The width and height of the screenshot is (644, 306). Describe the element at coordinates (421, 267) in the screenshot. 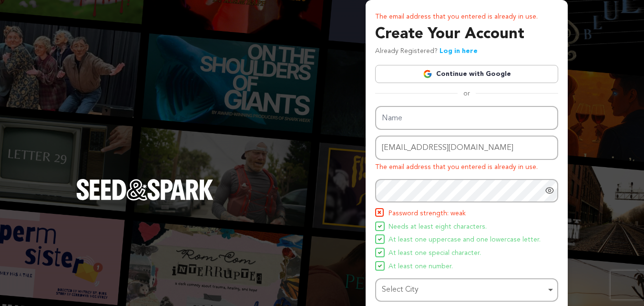

I see `span: At least one number.` at that location.